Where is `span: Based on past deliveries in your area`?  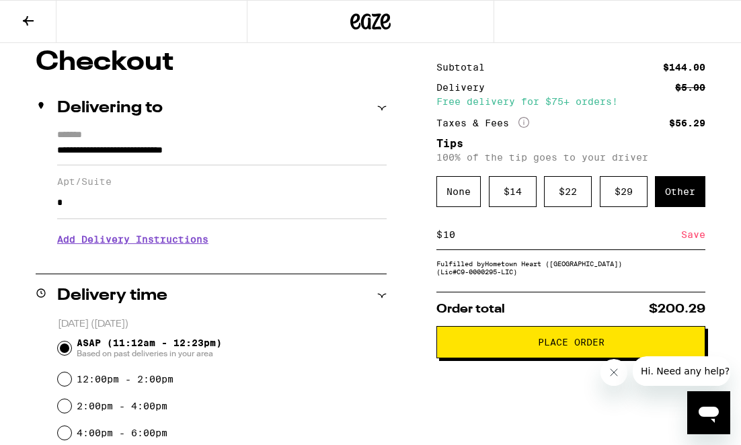
span: Based on past deliveries in your area is located at coordinates (149, 354).